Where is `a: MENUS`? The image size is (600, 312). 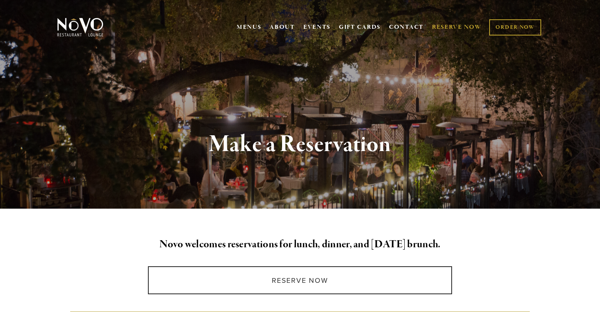
a: MENUS is located at coordinates (249, 27).